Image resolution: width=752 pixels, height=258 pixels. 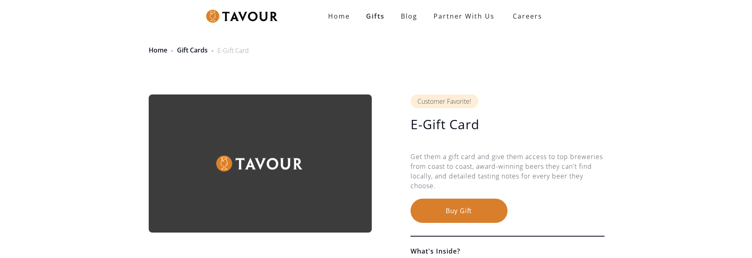 What do you see at coordinates (508, 251) in the screenshot?
I see `h6: What's Inside?` at bounding box center [508, 251].